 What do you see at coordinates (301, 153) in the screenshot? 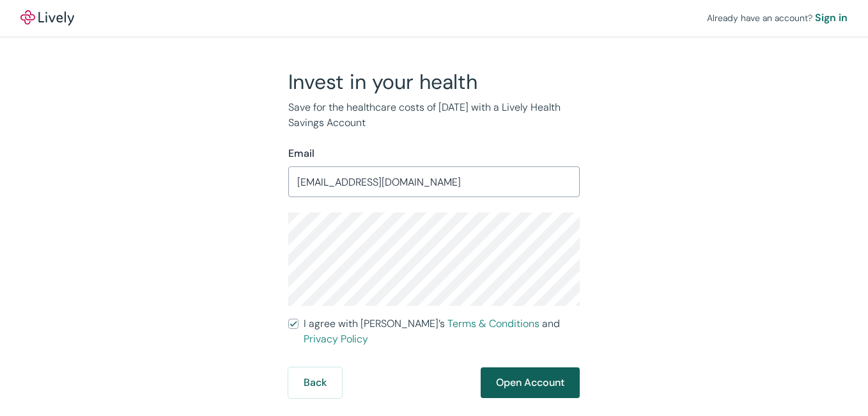
I see `label: Email` at bounding box center [301, 153].